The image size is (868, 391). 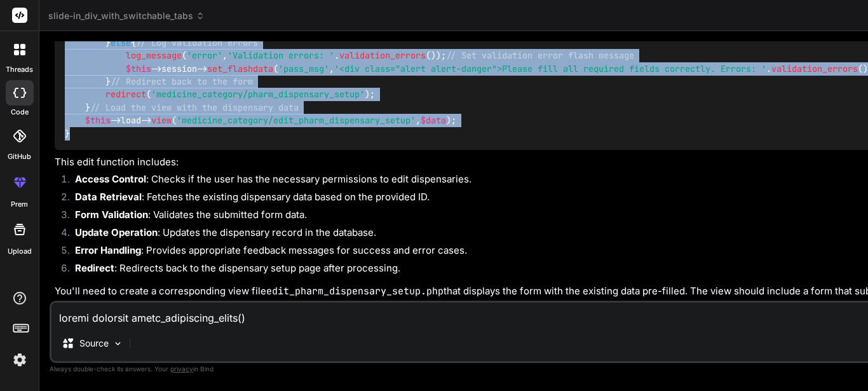 I want to click on strong: Update Operation, so click(x=117, y=232).